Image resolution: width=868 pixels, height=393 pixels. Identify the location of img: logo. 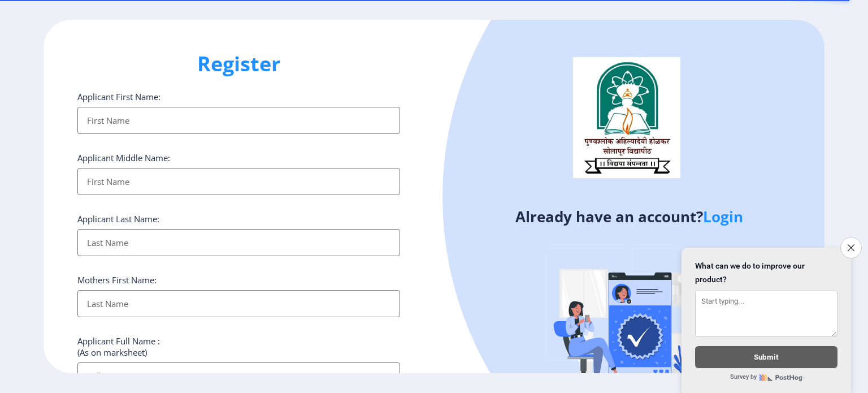
(627, 117).